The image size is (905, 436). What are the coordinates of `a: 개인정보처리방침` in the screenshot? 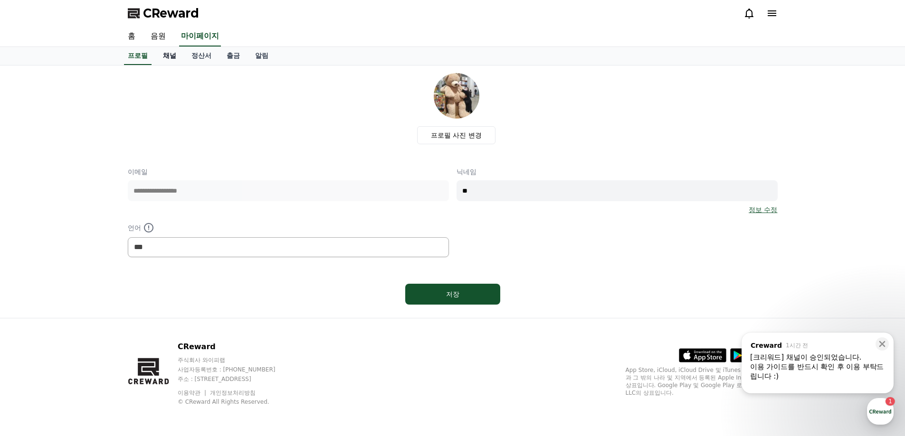 It's located at (233, 393).